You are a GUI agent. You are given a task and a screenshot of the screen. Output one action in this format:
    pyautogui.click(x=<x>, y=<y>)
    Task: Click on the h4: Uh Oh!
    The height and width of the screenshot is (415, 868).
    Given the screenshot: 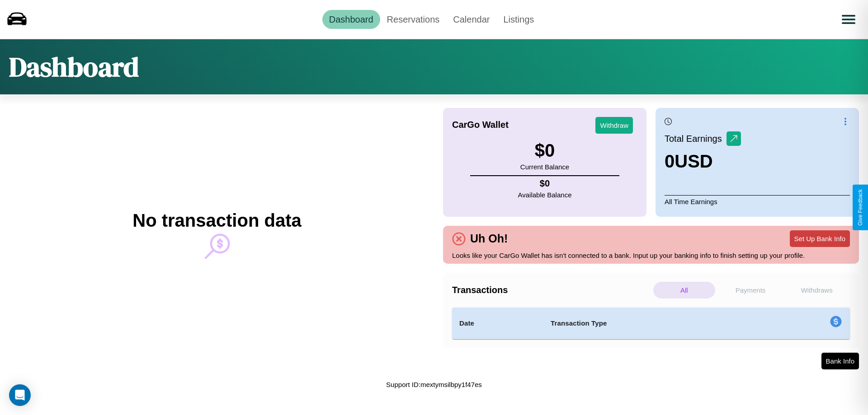 What is the action you would take?
    pyautogui.click(x=489, y=239)
    